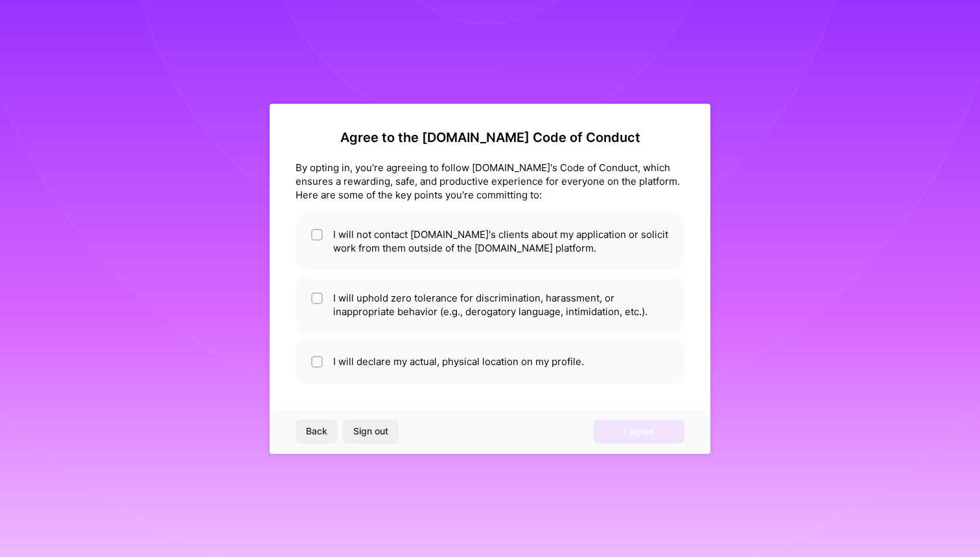  What do you see at coordinates (316, 431) in the screenshot?
I see `button: Back` at bounding box center [316, 431].